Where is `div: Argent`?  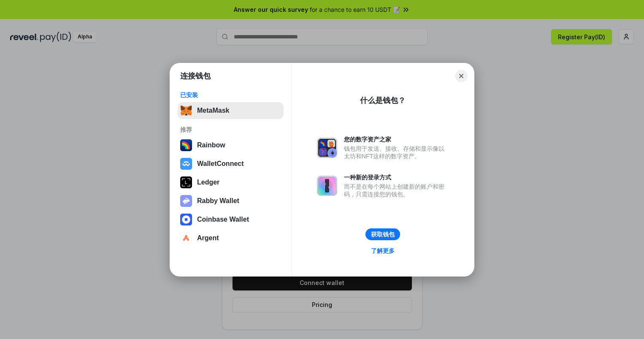 div: Argent is located at coordinates (208, 238).